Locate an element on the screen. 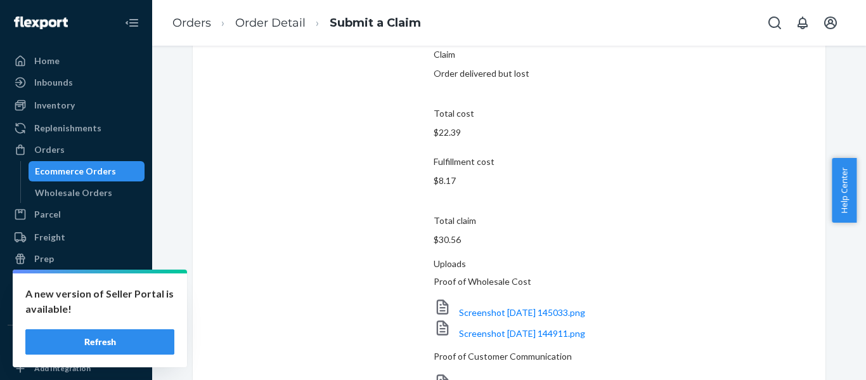  div: Add Integration is located at coordinates (62, 368).